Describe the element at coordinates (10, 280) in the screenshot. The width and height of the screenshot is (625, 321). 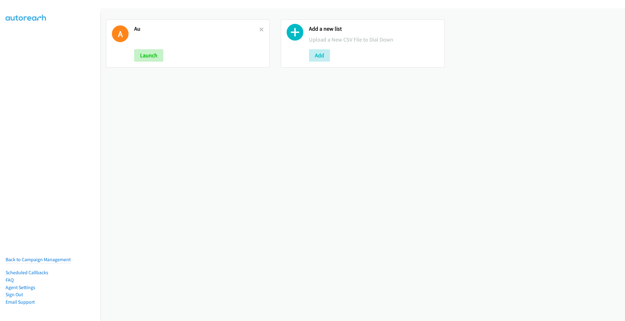
I see `a: FAQ` at that location.